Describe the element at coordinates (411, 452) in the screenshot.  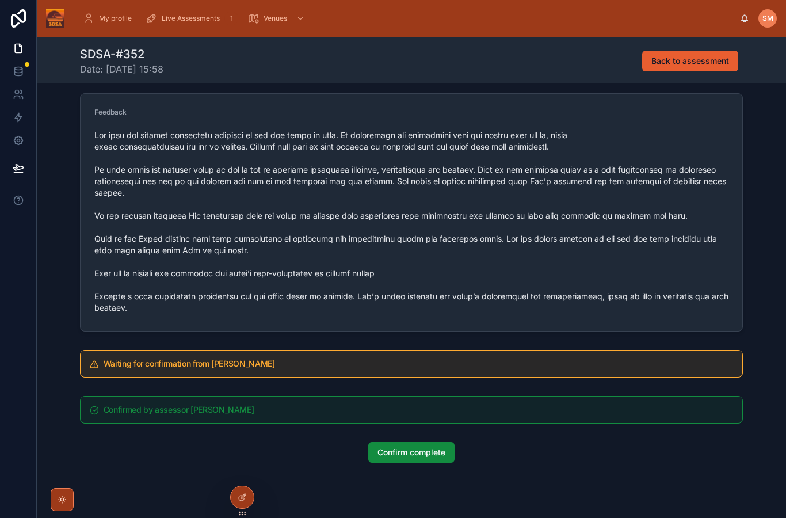
I see `span: Confirm complete` at that location.